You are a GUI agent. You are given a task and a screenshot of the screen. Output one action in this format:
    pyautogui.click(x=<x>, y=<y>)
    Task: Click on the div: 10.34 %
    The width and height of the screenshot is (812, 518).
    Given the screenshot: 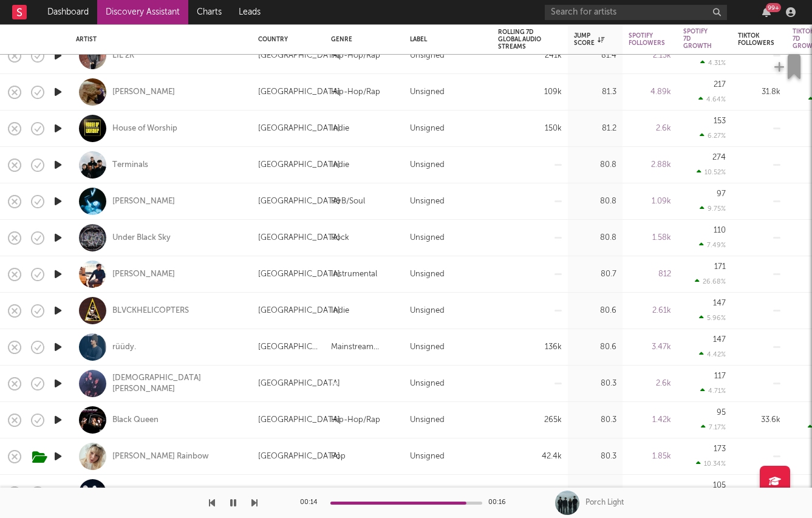 What is the action you would take?
    pyautogui.click(x=711, y=463)
    